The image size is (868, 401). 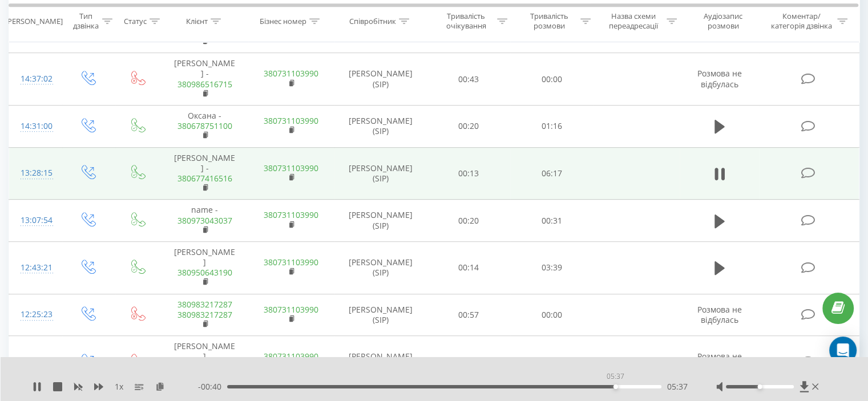 What do you see at coordinates (843, 350) in the screenshot?
I see `div: Open Intercom Messenger` at bounding box center [843, 350].